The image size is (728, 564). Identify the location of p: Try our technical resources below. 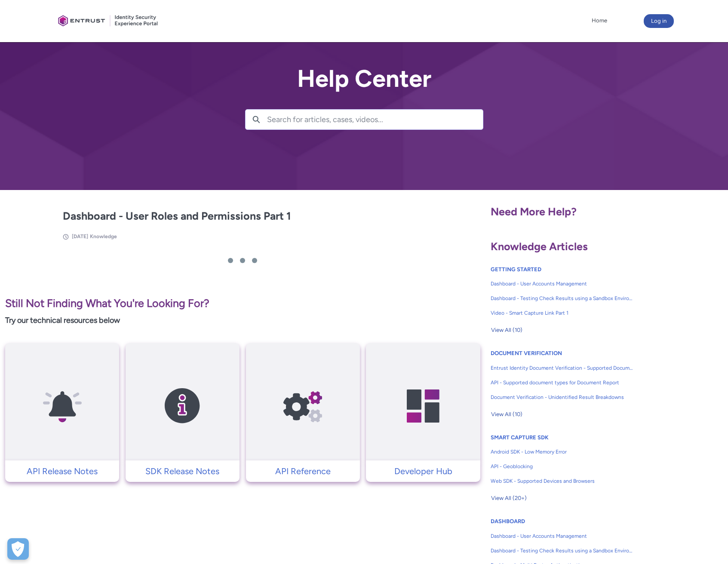
(242, 320).